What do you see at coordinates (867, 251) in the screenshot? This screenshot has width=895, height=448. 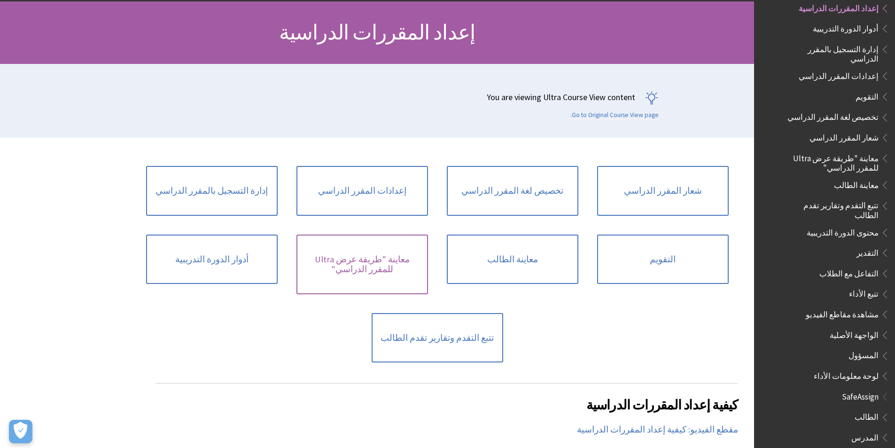 I see `span: التقدير` at bounding box center [867, 251].